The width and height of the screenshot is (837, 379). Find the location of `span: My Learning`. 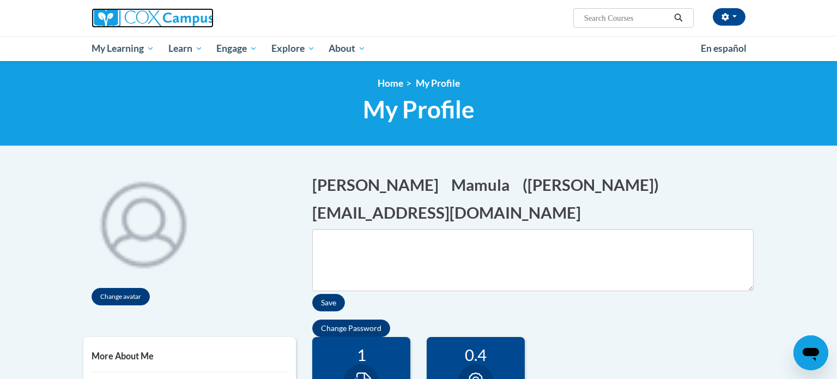

span: My Learning is located at coordinates (123, 48).